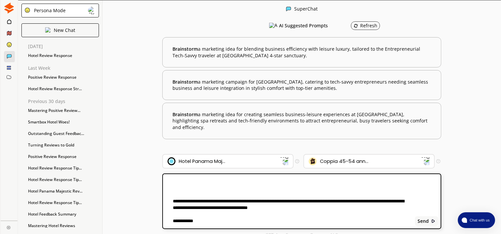  What do you see at coordinates (306, 9) in the screenshot?
I see `div: SuperChat` at bounding box center [306, 9].